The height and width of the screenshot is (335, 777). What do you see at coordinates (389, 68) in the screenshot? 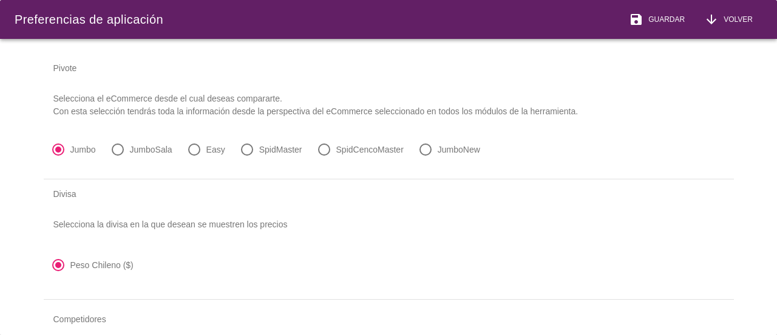
I see `div: Pivote` at bounding box center [389, 68].